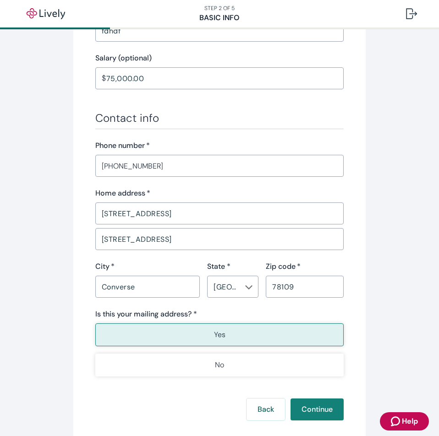 The image size is (439, 436). I want to click on label: State *, so click(218, 266).